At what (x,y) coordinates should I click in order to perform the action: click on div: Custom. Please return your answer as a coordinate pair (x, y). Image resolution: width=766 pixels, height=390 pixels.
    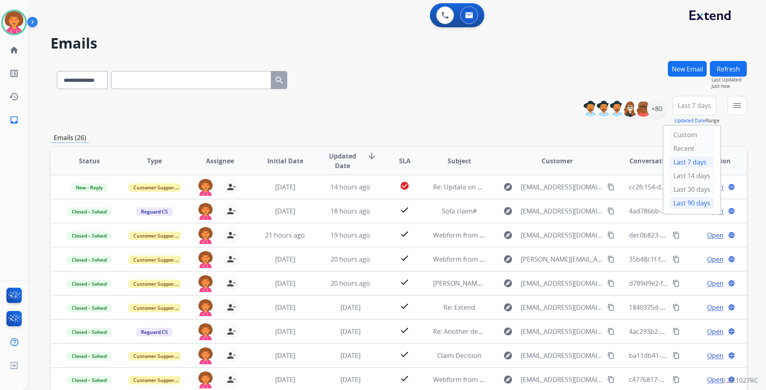
    Looking at the image, I should click on (692, 135).